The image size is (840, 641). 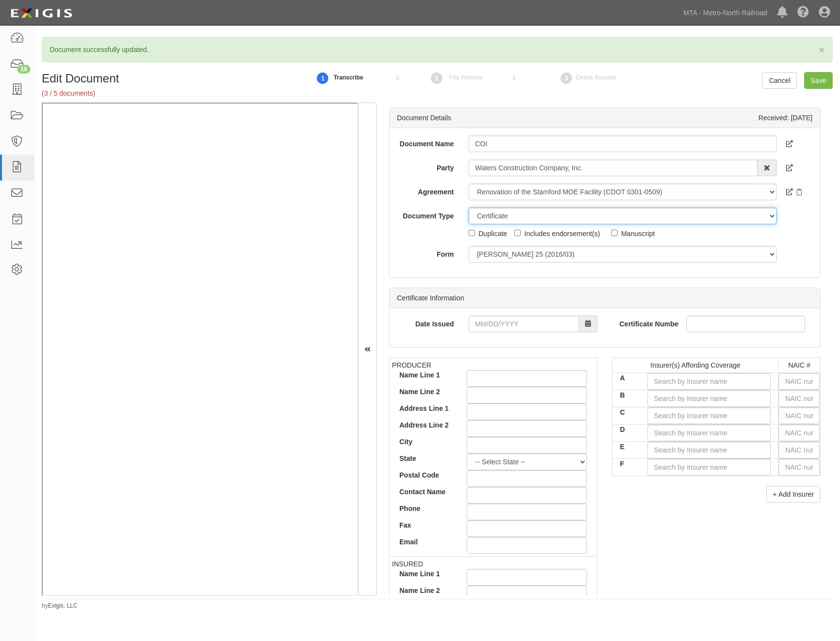 I want to click on label: Fax, so click(x=425, y=525).